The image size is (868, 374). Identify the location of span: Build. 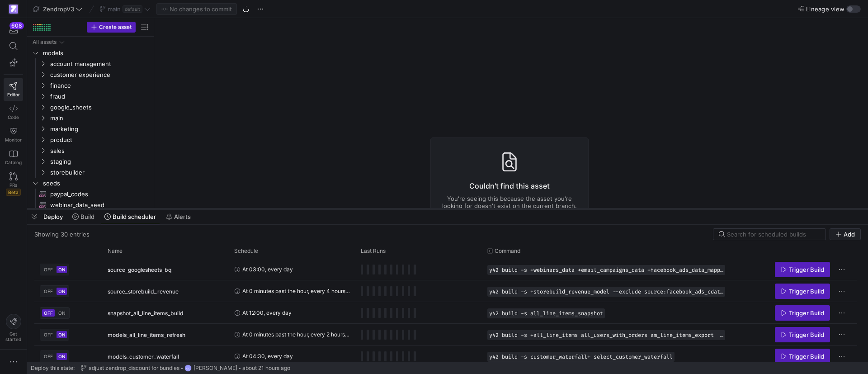
(88, 216).